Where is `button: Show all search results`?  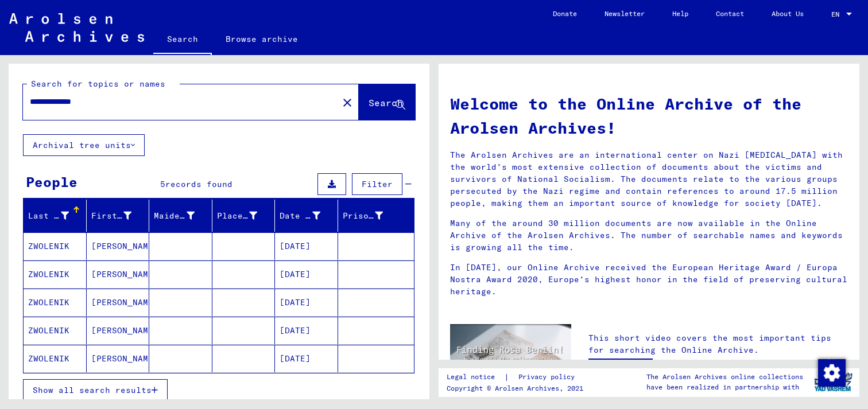
button: Show all search results is located at coordinates (95, 390).